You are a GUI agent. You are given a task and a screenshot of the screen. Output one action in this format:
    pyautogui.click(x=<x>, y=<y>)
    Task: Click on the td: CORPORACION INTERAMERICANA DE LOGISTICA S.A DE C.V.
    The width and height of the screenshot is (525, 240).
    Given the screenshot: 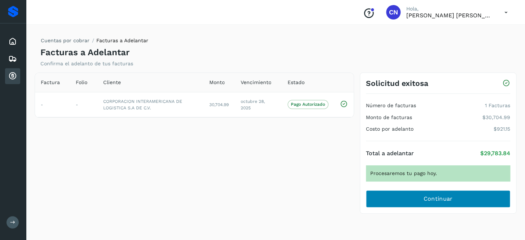 What is the action you would take?
    pyautogui.click(x=150, y=104)
    